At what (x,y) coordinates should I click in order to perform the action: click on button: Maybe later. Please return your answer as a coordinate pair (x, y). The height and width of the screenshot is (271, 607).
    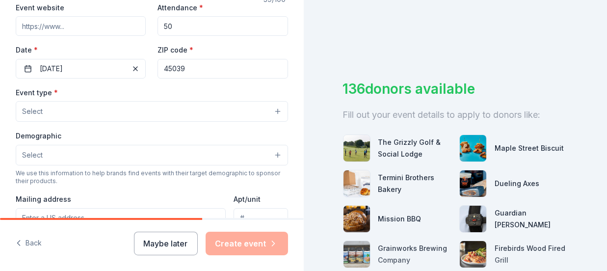
    Looking at the image, I should click on (166, 244).